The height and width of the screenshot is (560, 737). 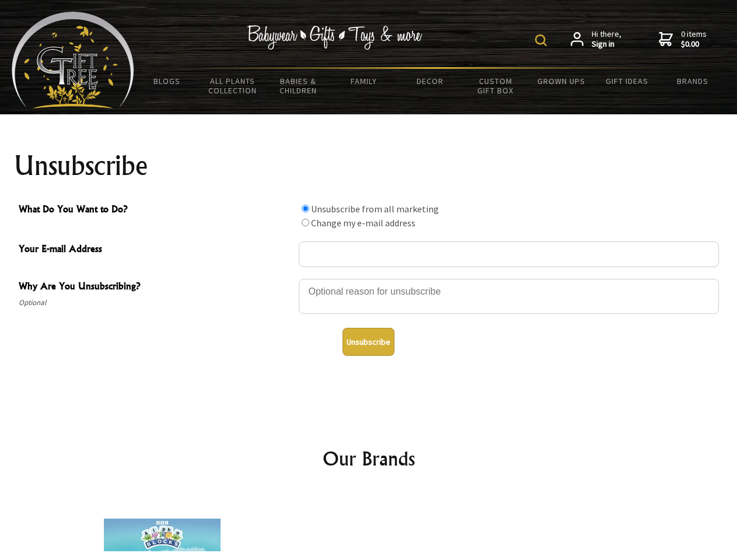 What do you see at coordinates (155, 287) in the screenshot?
I see `span: Why Are You Unsubscribing?` at bounding box center [155, 287].